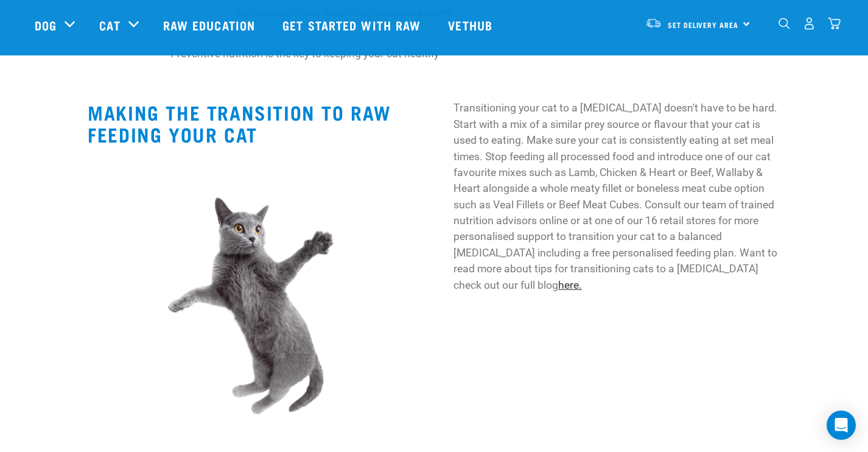 The height and width of the screenshot is (452, 868). I want to click on img: home-icon-1@2x.png, so click(784, 23).